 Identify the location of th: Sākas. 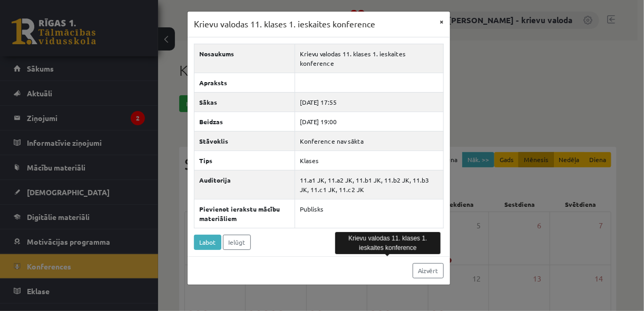
(244, 102).